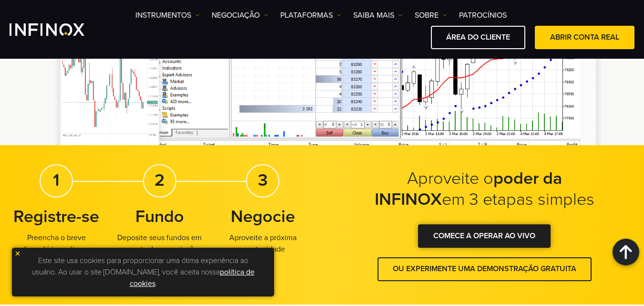 Image resolution: width=644 pixels, height=306 pixels. I want to click on strong: 1, so click(56, 180).